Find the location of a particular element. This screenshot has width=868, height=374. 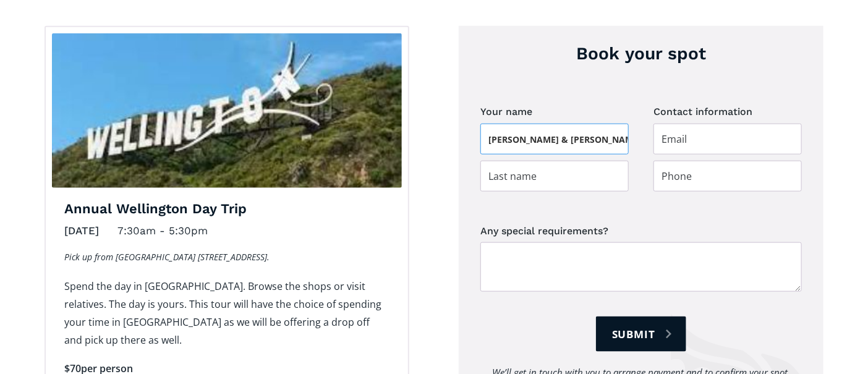

legend: Your name is located at coordinates (506, 112).